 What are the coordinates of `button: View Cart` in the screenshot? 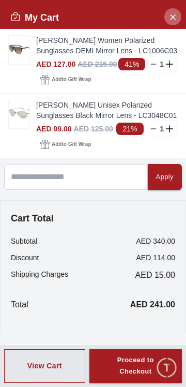 It's located at (44, 366).